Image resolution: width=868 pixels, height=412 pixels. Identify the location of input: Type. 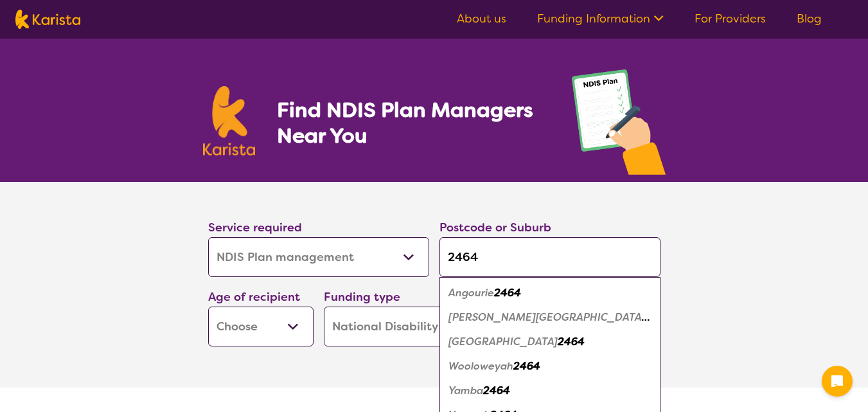
(550, 257).